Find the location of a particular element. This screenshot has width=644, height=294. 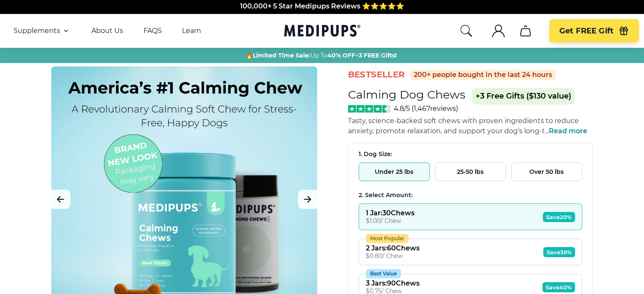

button: search is located at coordinates (466, 31).